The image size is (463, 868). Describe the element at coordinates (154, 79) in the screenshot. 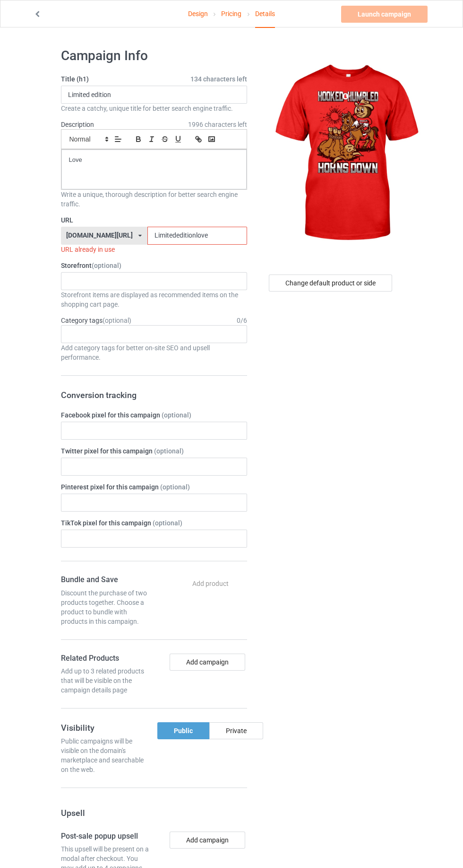

I see `label: Title (h1)` at that location.